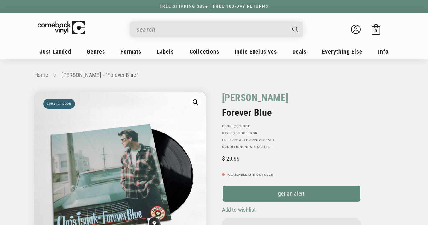 This screenshot has height=225, width=428. I want to click on a: Rock, so click(245, 126).